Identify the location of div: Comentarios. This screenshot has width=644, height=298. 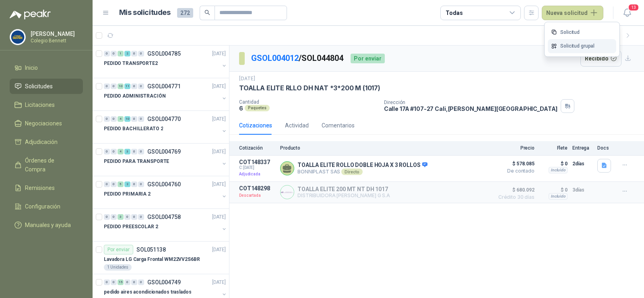
(338, 125).